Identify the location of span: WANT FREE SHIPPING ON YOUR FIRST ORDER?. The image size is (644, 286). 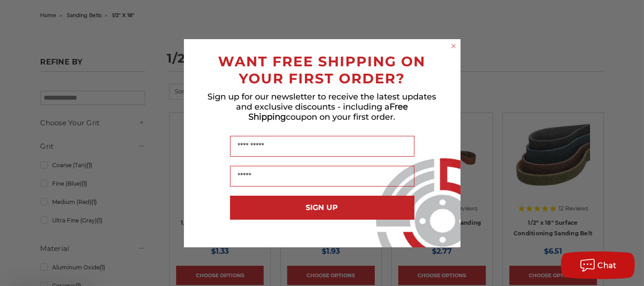
(322, 70).